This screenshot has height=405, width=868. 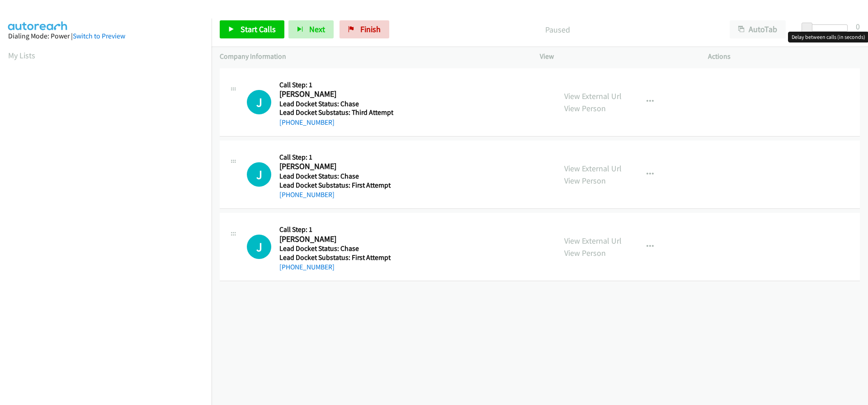 I want to click on span: Start Calls, so click(x=258, y=29).